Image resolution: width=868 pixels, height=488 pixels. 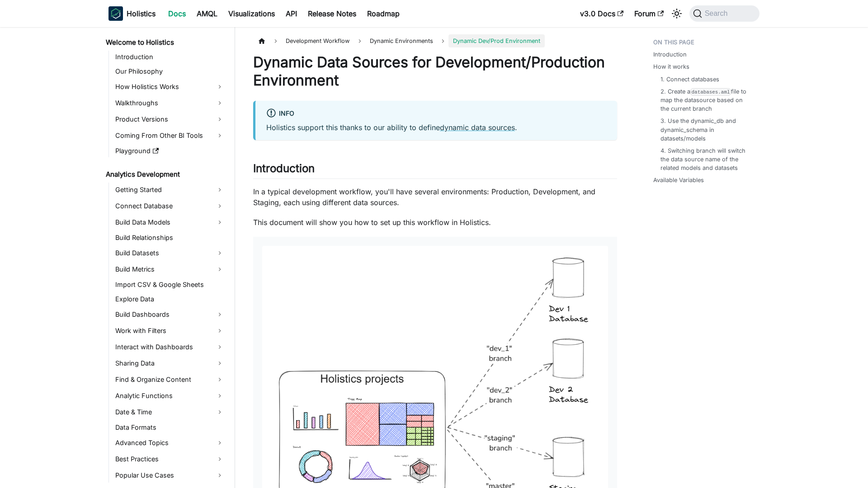 I want to click on a: HolisticsHolisticsHolistics, so click(x=132, y=14).